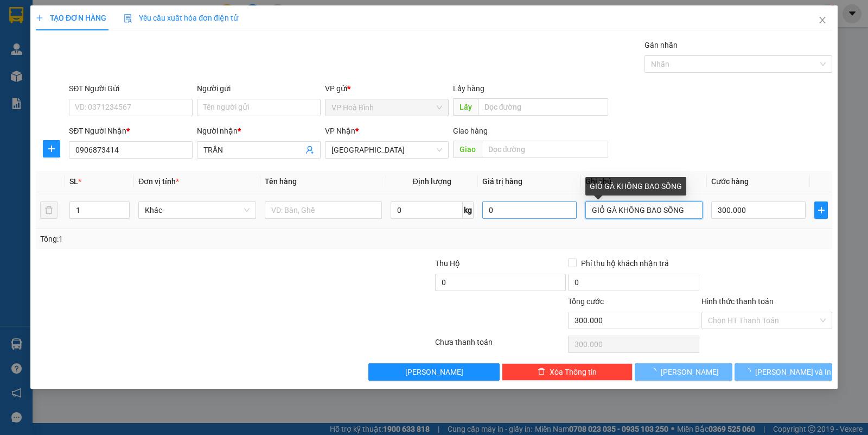 This screenshot has width=868, height=435. I want to click on span: environment, so click(67, 30).